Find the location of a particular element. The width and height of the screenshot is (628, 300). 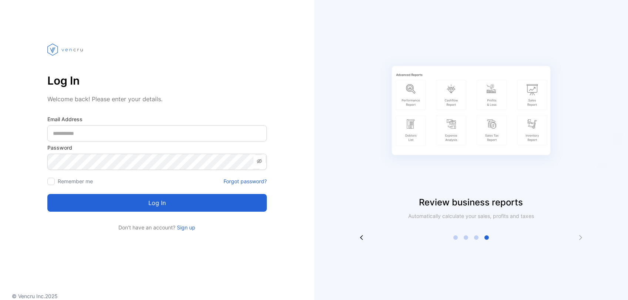

button: Log in is located at coordinates (157, 203).